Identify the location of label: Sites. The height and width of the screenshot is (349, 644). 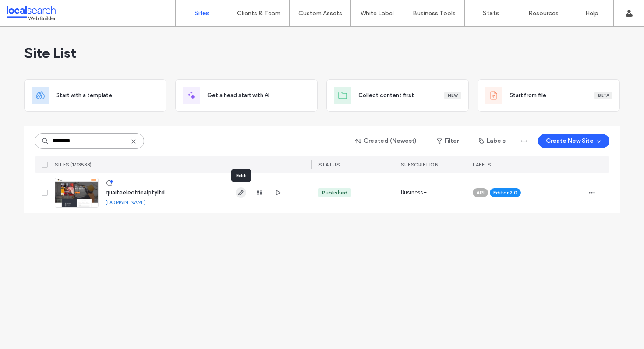
(202, 13).